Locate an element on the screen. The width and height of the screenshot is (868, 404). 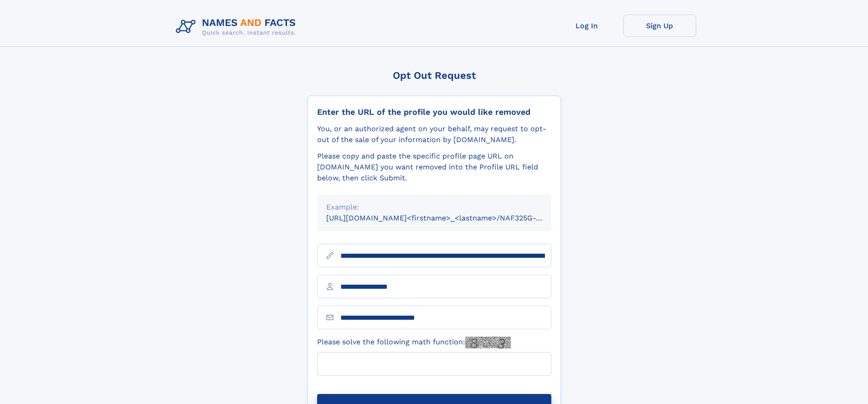
a: Sign Up is located at coordinates (660, 25).